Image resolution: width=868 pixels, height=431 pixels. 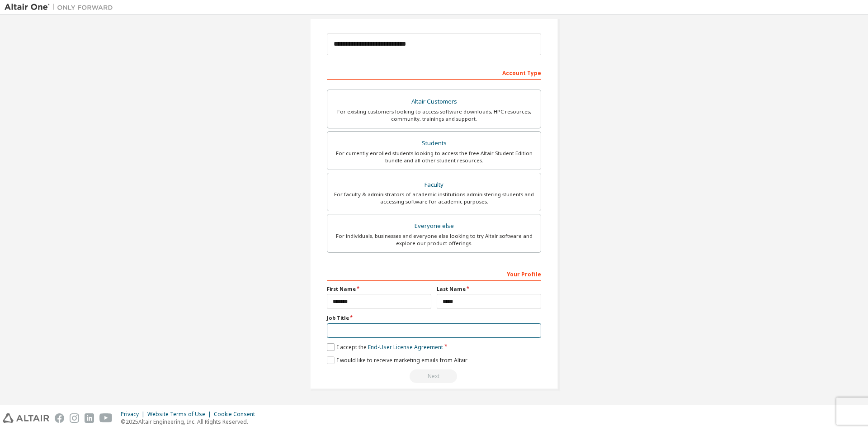 What do you see at coordinates (434, 198) in the screenshot?
I see `div: For faculty & administrators of academic institutions administering students and accessing softwa...` at bounding box center [434, 198].